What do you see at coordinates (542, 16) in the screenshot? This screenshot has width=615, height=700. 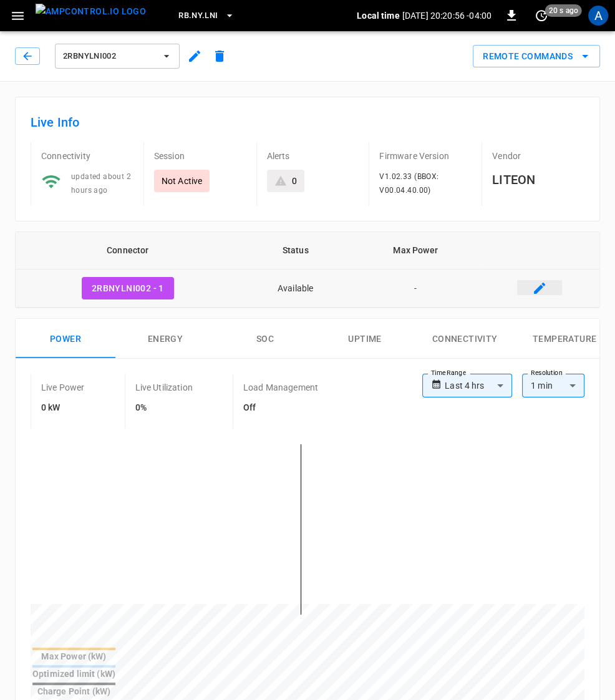 I see `button: set refresh interval` at bounding box center [542, 16].